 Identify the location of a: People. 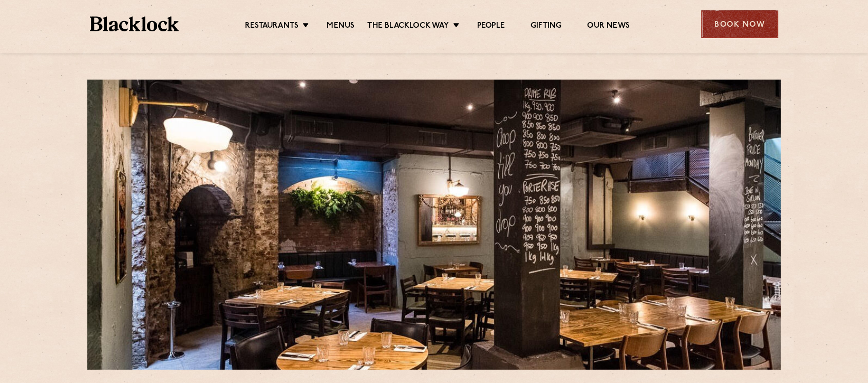
(491, 27).